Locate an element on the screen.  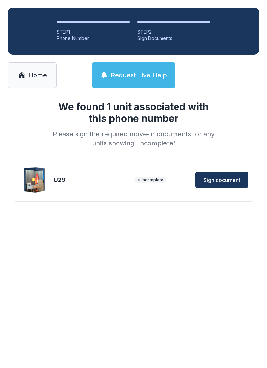
div: STEP 2 is located at coordinates (174, 32).